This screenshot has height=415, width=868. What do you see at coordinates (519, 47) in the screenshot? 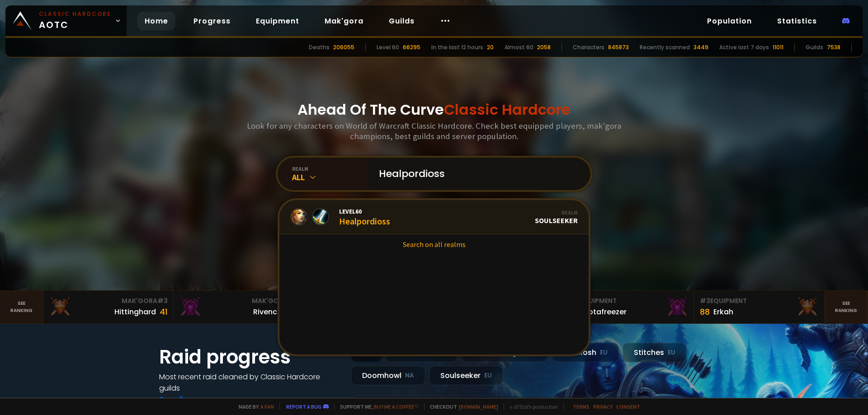
I see `div: Almost 60` at bounding box center [519, 47].